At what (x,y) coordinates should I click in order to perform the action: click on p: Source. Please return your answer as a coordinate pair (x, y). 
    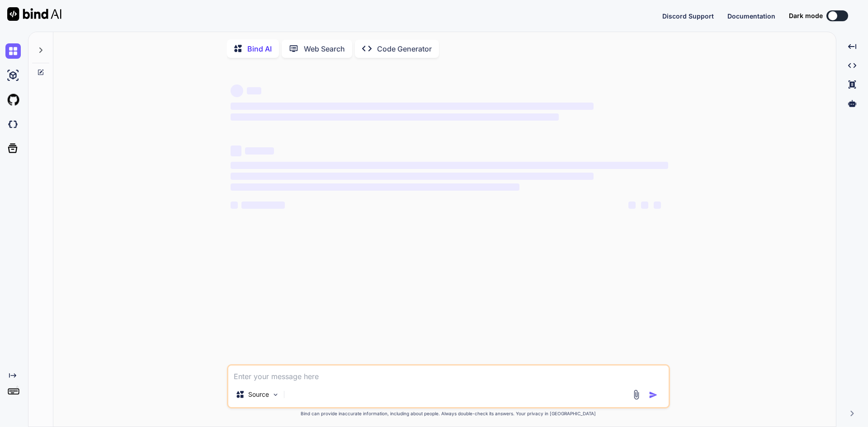
    Looking at the image, I should click on (259, 395).